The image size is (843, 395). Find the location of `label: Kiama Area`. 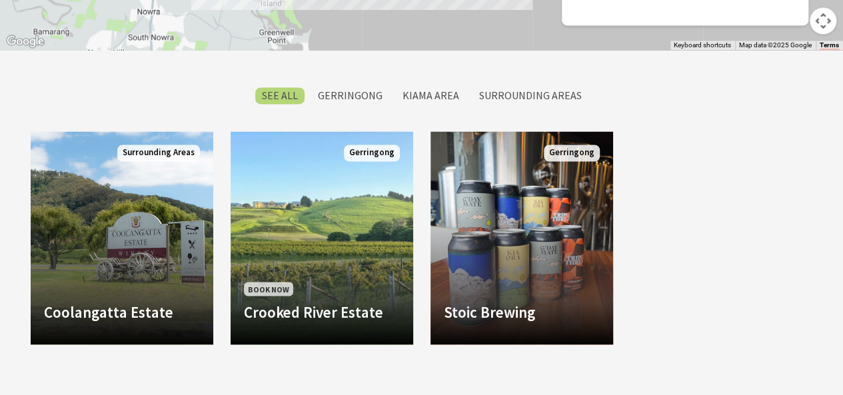

label: Kiama Area is located at coordinates (430, 95).